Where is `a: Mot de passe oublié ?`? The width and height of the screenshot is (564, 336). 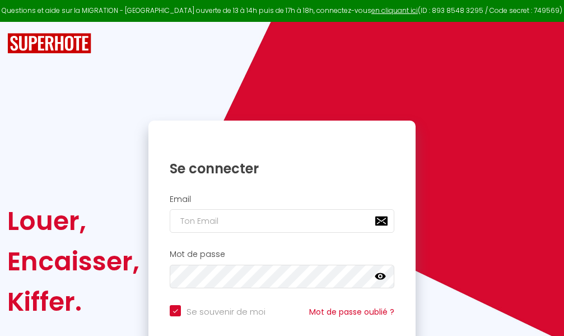
a: Mot de passe oublié ? is located at coordinates (352, 312).